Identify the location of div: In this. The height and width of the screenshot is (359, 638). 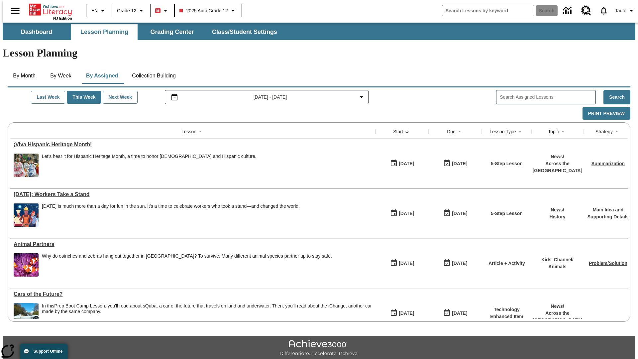
(207, 309).